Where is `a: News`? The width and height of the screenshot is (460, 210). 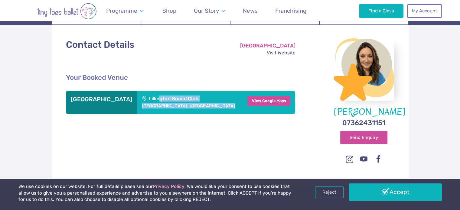 a: News is located at coordinates (251, 11).